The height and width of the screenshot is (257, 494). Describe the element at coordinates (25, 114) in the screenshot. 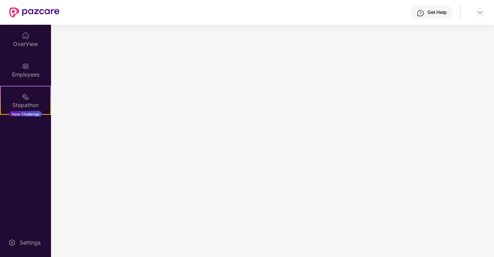

I see `div: New Challenge` at that location.